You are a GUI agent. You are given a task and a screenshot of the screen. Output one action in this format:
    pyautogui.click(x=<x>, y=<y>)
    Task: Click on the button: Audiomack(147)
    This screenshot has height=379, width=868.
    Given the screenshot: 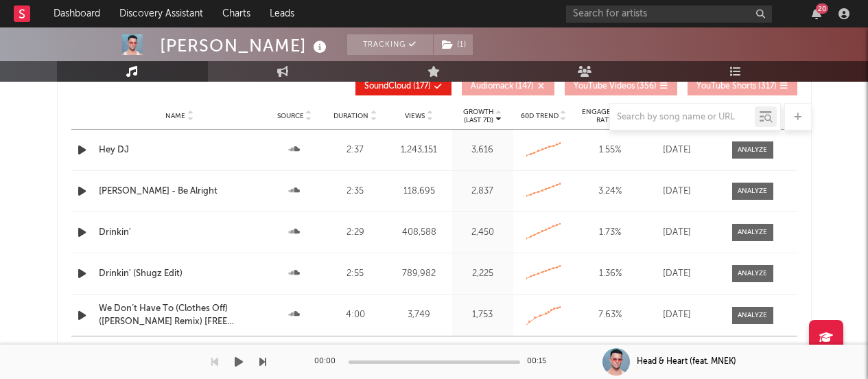 What is the action you would take?
    pyautogui.click(x=508, y=86)
    